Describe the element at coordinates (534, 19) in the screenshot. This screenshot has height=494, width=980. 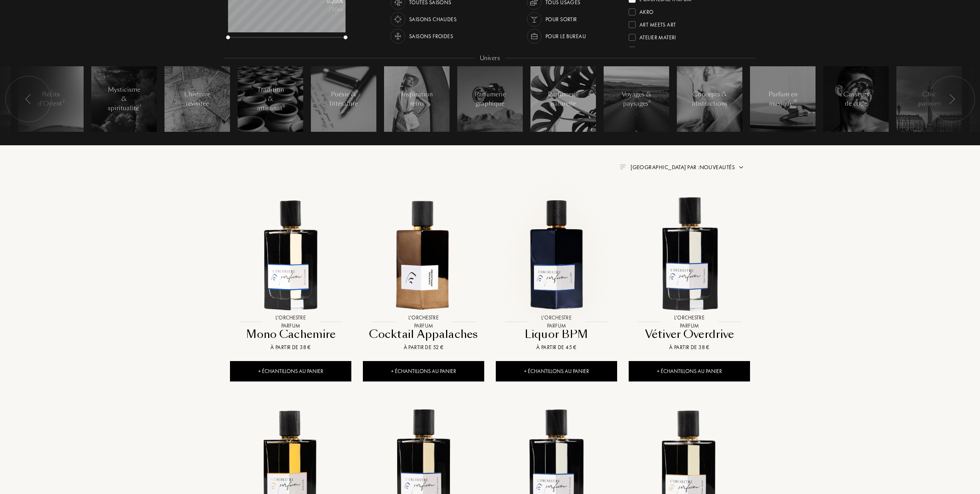
I see `img: usage_occasion_party_white.svg` at that location.